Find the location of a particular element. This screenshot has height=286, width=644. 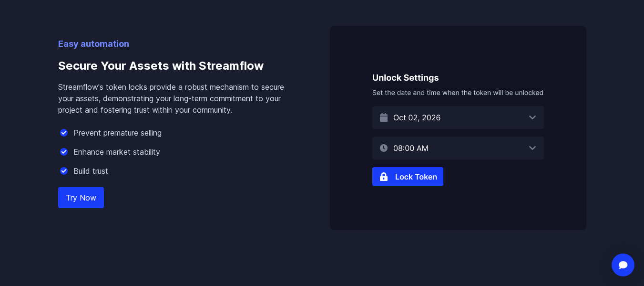

p: Enhance market stability is located at coordinates (117, 152).